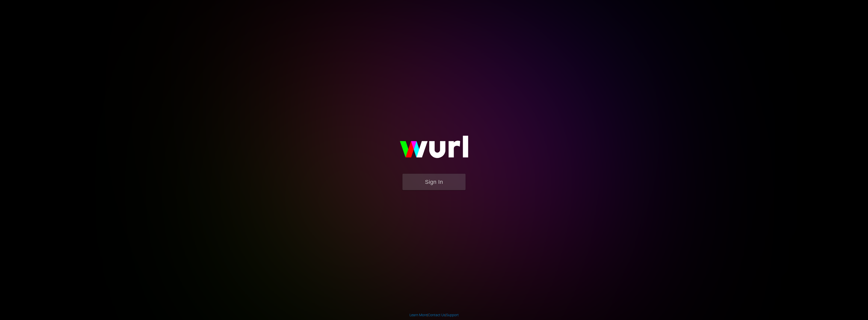 The width and height of the screenshot is (868, 320). I want to click on a: Learn More, so click(418, 315).